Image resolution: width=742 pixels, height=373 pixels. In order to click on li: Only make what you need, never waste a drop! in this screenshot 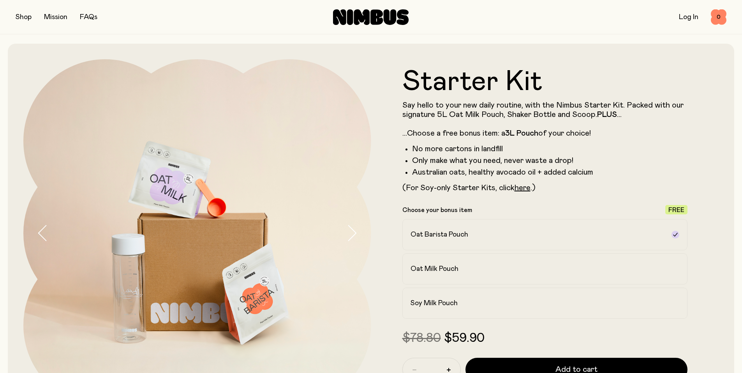, I will do `click(550, 160)`.